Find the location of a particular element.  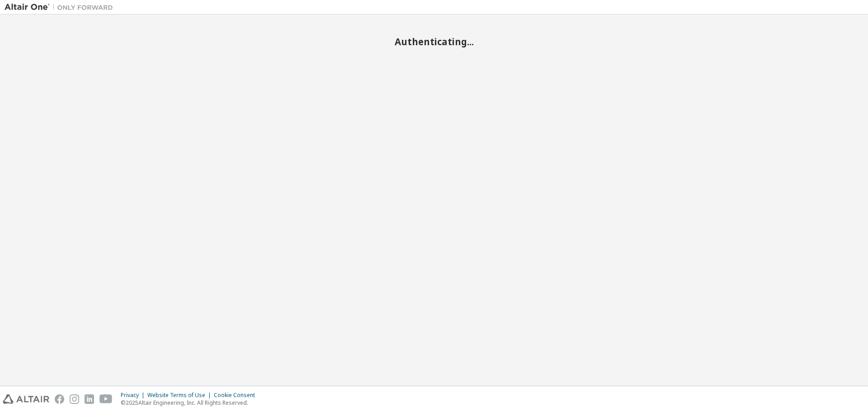

img: linkedin.svg is located at coordinates (89, 399).